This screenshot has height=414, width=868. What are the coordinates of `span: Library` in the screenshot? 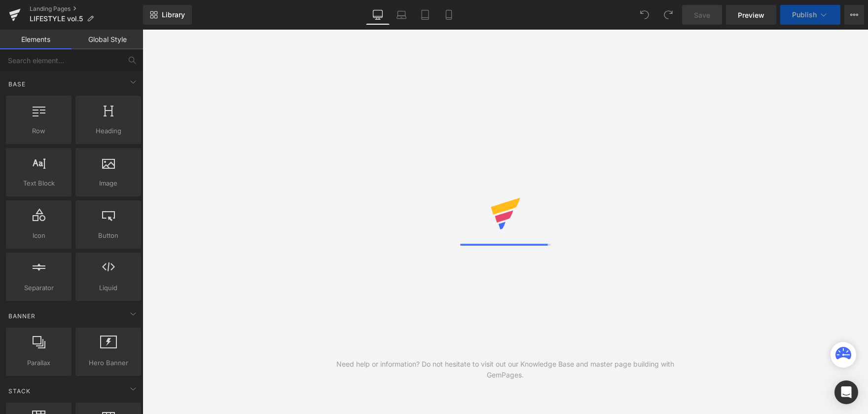 It's located at (173, 15).